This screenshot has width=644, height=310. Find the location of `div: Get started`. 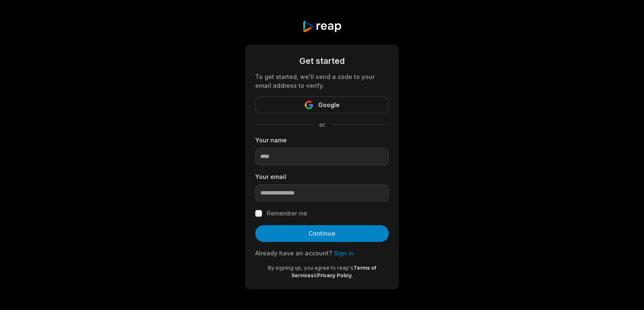

div: Get started is located at coordinates (322, 61).